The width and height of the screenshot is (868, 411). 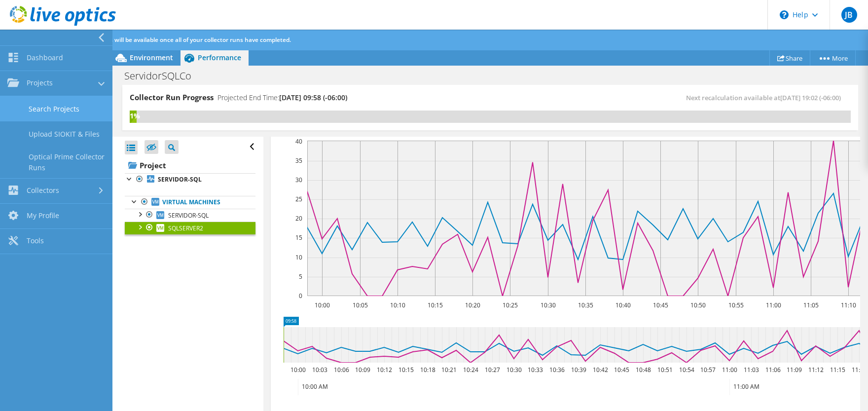 I want to click on div: 1%, so click(x=133, y=116).